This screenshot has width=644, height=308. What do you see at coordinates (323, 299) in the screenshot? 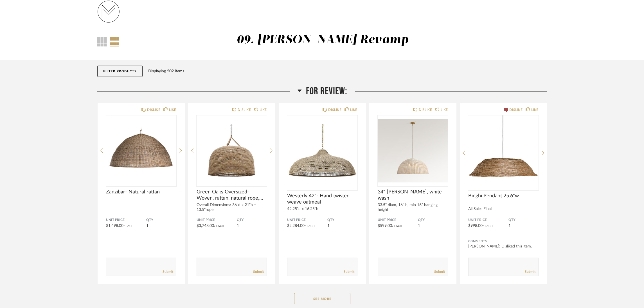
I see `button: See More` at bounding box center [323, 299].